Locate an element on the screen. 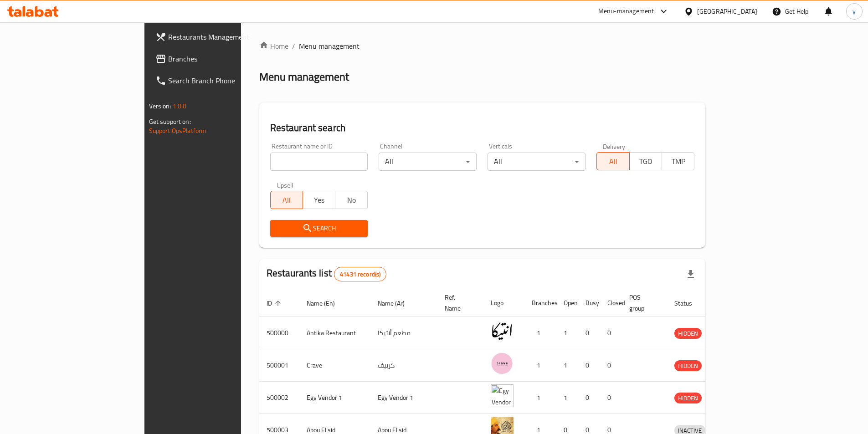  span: 41431 record(s) is located at coordinates (360, 274).